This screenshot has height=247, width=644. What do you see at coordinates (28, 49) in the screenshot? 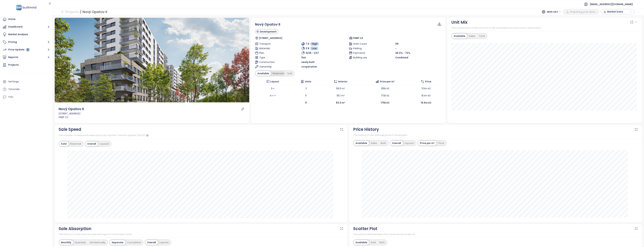
I see `div: 2` at bounding box center [28, 49].